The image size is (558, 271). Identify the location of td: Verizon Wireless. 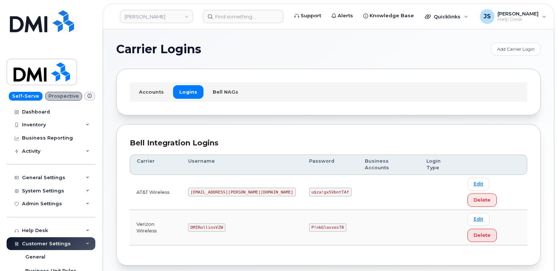
(155, 227).